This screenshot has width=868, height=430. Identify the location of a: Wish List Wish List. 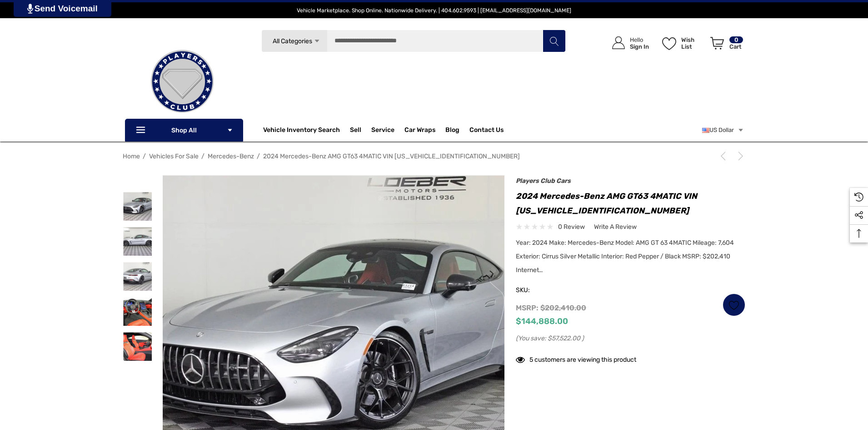
(682, 43).